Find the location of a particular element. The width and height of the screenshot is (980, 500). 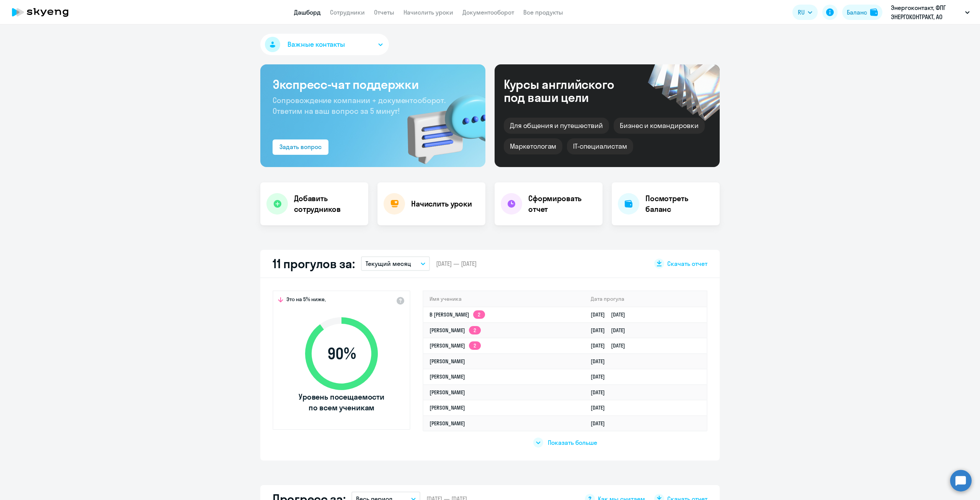

a: Все продукты is located at coordinates (543, 12).